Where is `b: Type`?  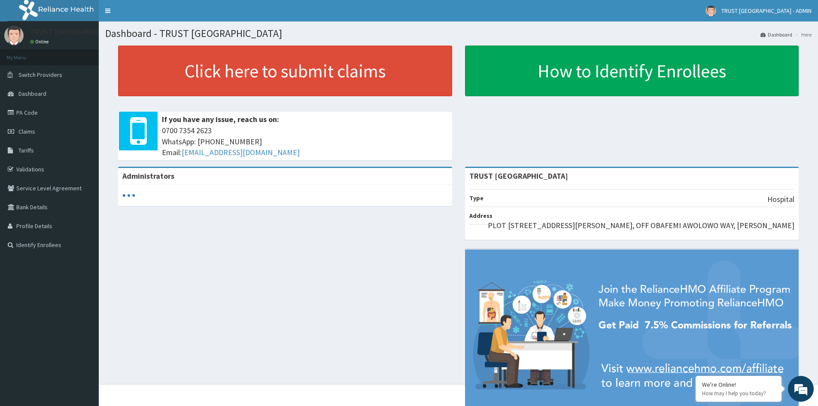 b: Type is located at coordinates (476, 198).